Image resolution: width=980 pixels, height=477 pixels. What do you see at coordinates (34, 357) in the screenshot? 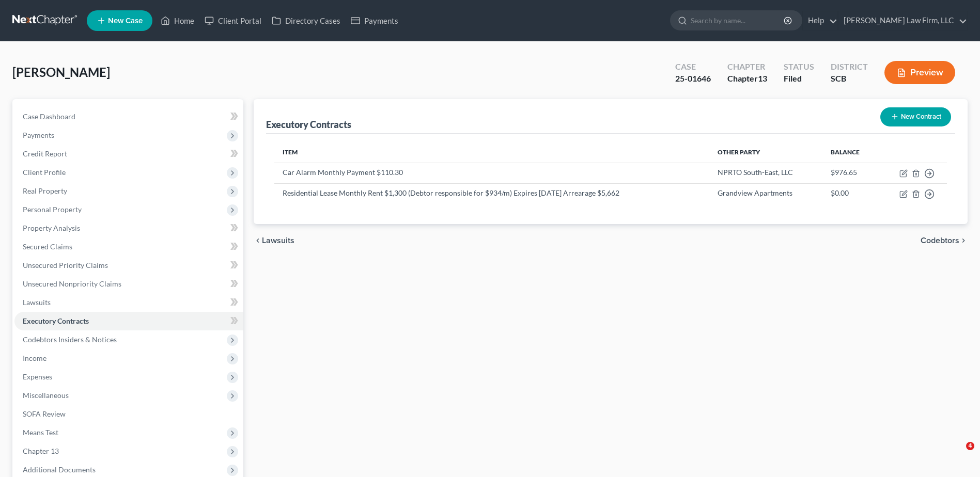
I see `span: Income` at bounding box center [34, 357].